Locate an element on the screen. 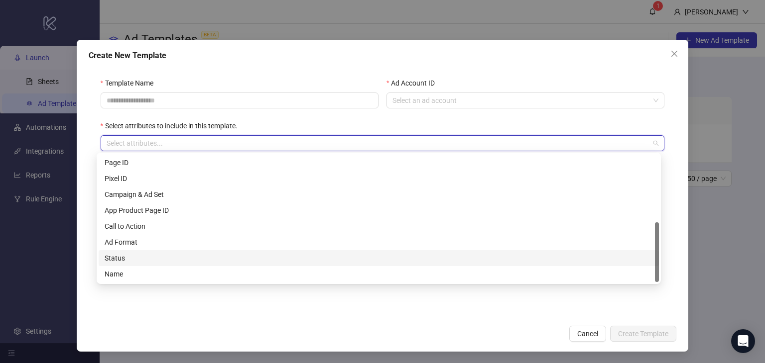 The width and height of the screenshot is (765, 363). div: Name is located at coordinates (378, 274).